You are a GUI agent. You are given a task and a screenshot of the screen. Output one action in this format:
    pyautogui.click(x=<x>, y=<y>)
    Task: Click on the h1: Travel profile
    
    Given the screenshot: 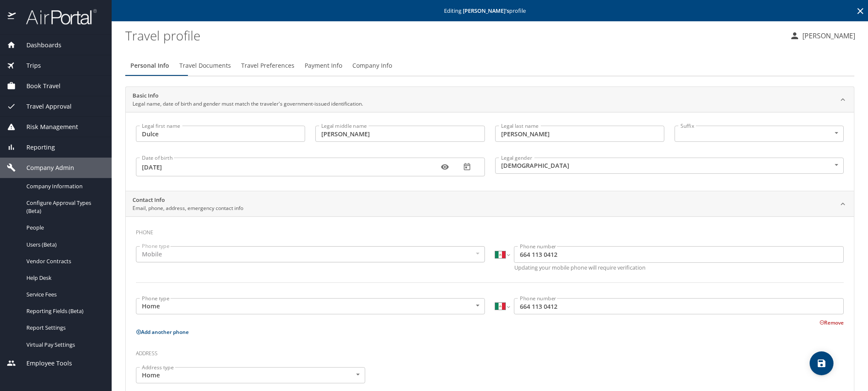 What is the action you would take?
    pyautogui.click(x=454, y=35)
    